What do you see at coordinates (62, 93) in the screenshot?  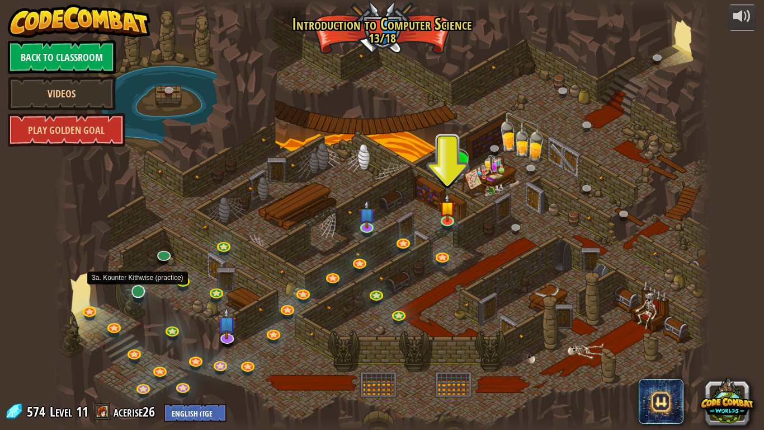 I see `a: Videos` at bounding box center [62, 93].